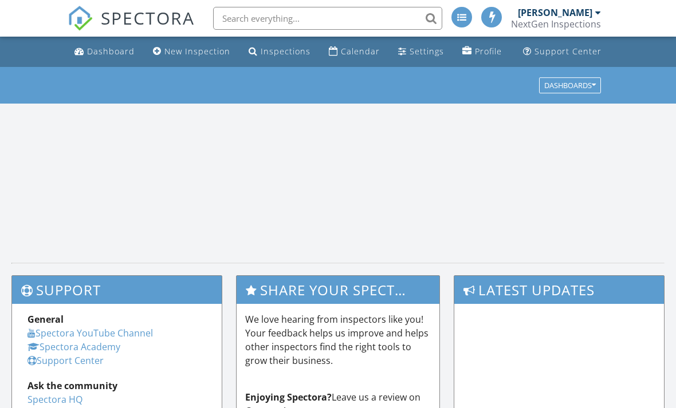 This screenshot has height=408, width=676. Describe the element at coordinates (488, 51) in the screenshot. I see `div: Profile` at that location.